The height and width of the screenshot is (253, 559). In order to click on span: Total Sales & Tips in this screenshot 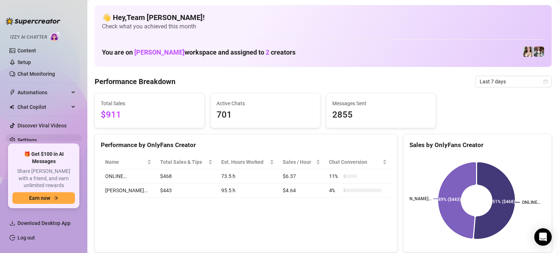, I will do `click(184, 162)`.